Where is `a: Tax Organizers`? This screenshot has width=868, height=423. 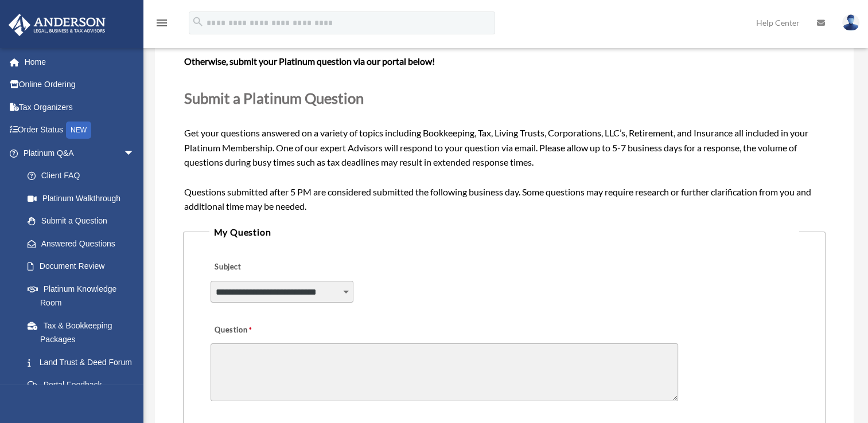 a: Tax Organizers is located at coordinates (80, 107).